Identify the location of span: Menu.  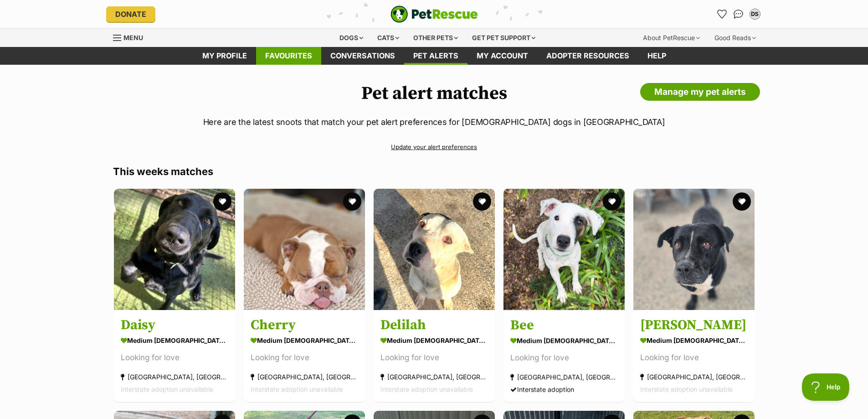
(133, 37).